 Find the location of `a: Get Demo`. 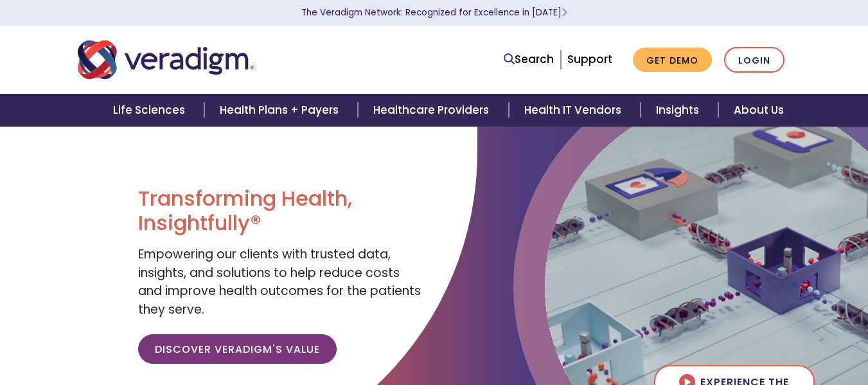

a: Get Demo is located at coordinates (672, 59).